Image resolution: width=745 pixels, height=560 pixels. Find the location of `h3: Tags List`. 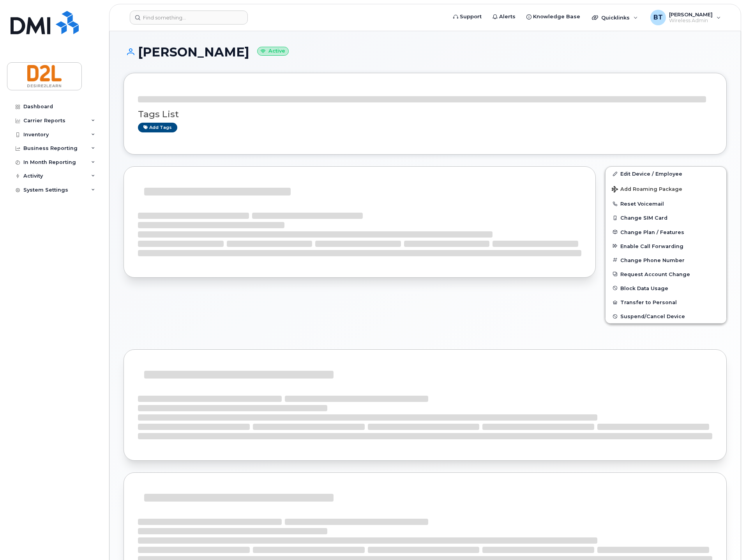

h3: Tags List is located at coordinates (425, 114).